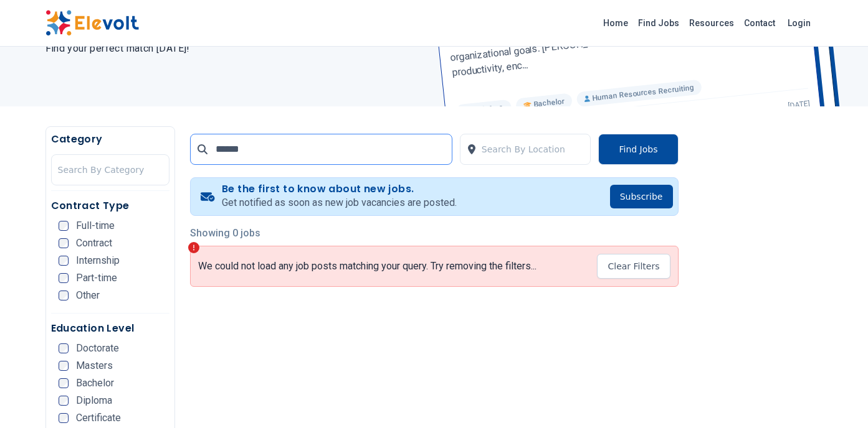 The image size is (868, 428). I want to click on input: Part-time, so click(63, 278).